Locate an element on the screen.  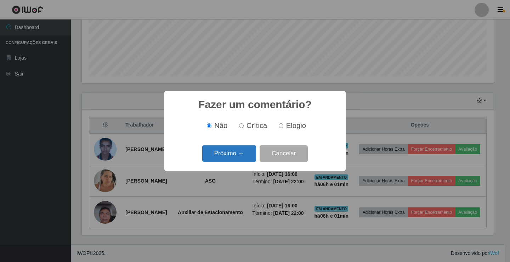
span: Elogio is located at coordinates (296, 125).